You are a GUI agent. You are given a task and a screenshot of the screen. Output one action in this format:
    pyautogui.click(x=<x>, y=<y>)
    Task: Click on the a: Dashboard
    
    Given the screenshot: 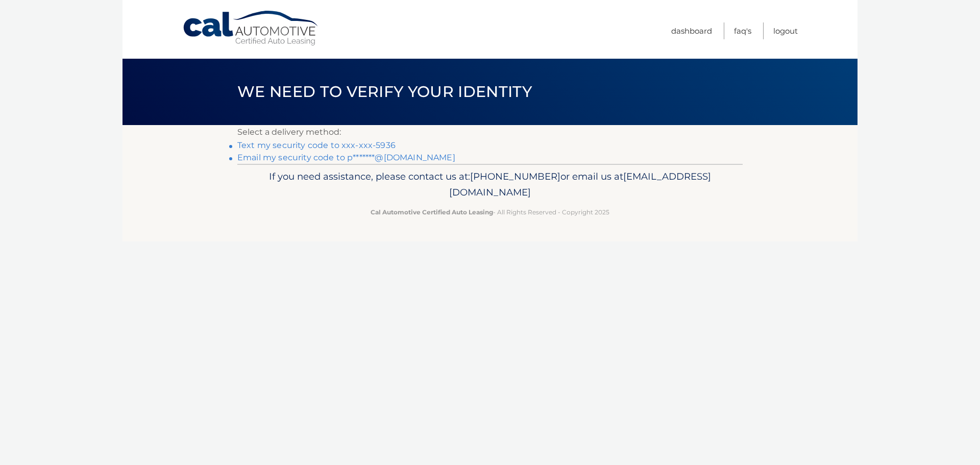 What is the action you would take?
    pyautogui.click(x=691, y=31)
    